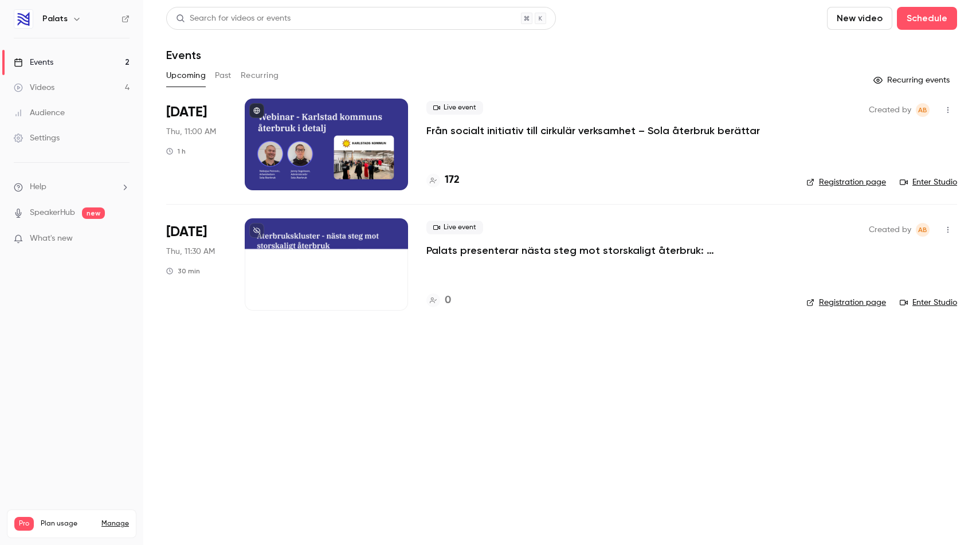  I want to click on a: Palats presenterar nästa steg mot storskaligt återbruk: Återbrukskluster, so click(599, 250).